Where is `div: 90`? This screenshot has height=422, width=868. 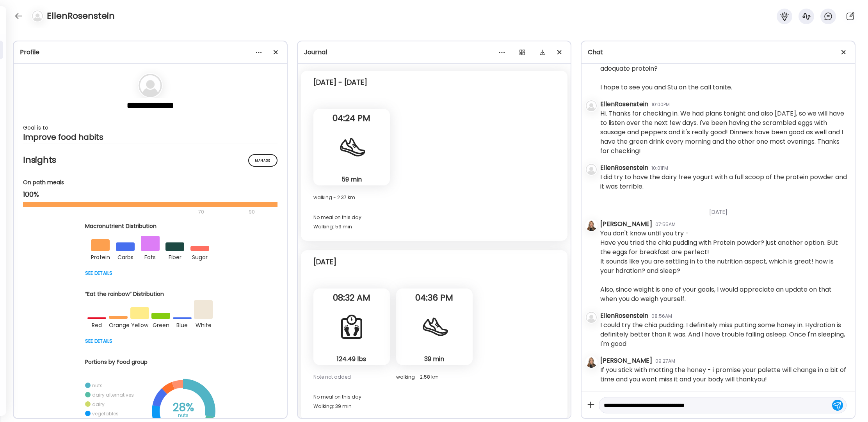 div: 90 is located at coordinates (252, 212).